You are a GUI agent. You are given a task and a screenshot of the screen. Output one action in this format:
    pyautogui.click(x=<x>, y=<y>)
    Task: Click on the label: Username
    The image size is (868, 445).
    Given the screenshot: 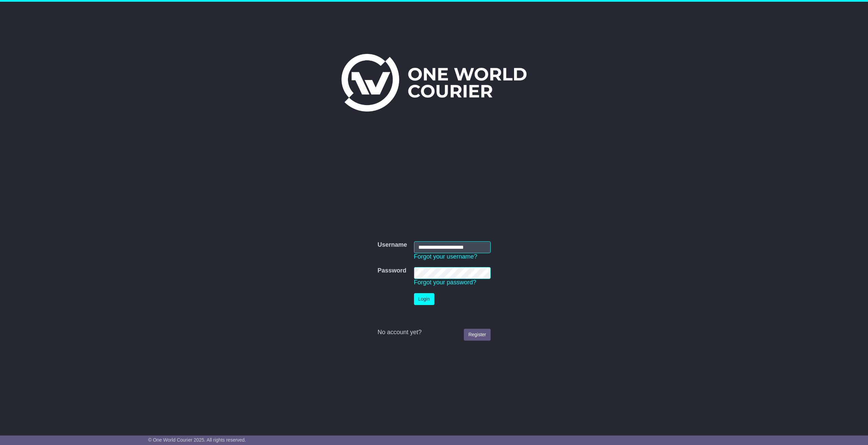 What is the action you would take?
    pyautogui.click(x=392, y=245)
    